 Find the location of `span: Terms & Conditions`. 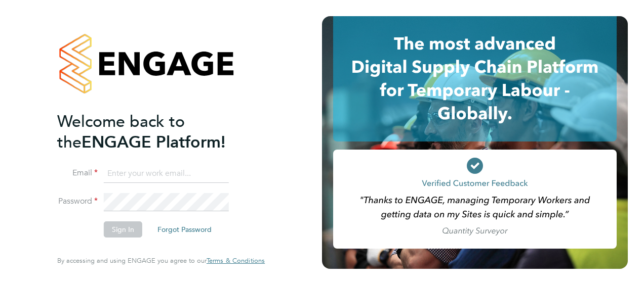

span: Terms & Conditions is located at coordinates (235, 260).